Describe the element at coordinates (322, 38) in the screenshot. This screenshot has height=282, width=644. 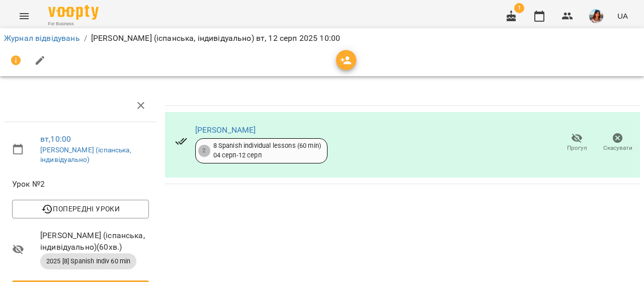
I see `nav: breadcrumb` at that location.